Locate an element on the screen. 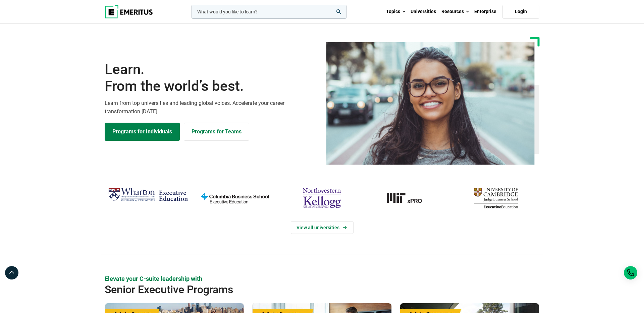 Image resolution: width=644 pixels, height=313 pixels. img: MIT xPRO is located at coordinates (409, 198).